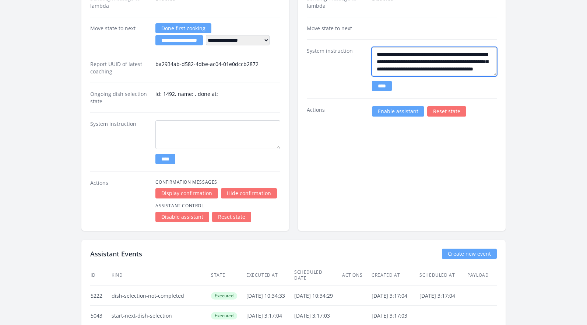  I want to click on th: Created at, so click(395, 275).